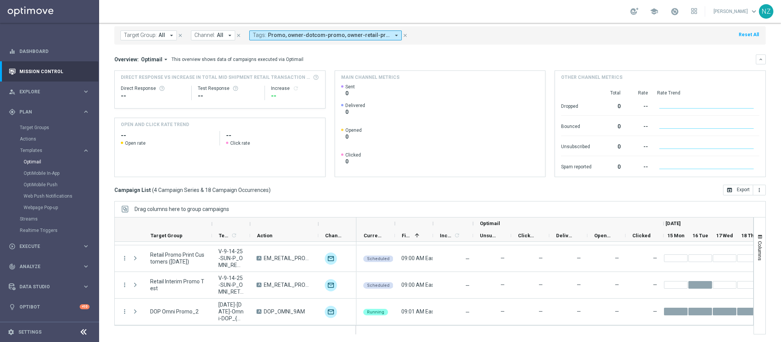  Describe the element at coordinates (654, 11) in the screenshot. I see `span: school` at that location.